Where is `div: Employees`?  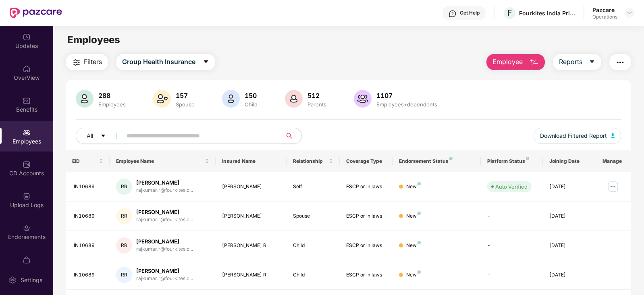
div: Employees is located at coordinates (112, 104).